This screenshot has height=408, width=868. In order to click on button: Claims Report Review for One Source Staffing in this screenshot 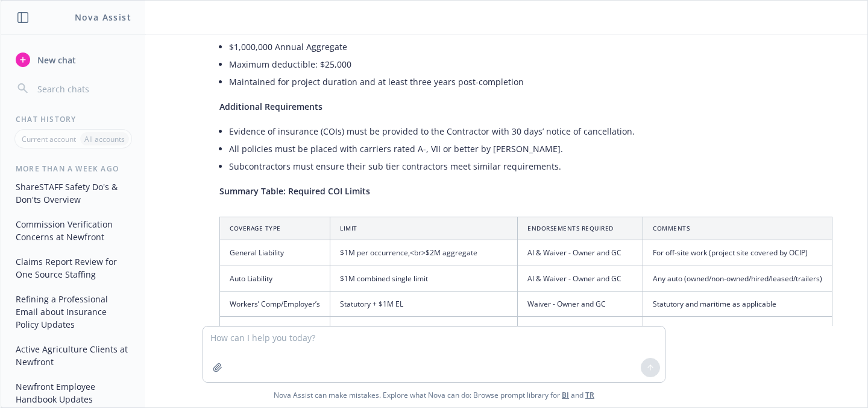, I will do `click(73, 268)`.